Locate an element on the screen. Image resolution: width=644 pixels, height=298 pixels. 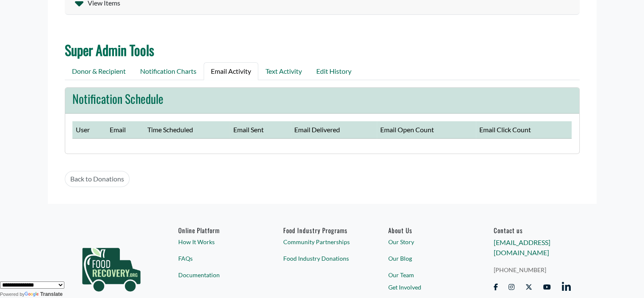
h6: Online Platform is located at coordinates (217, 230).